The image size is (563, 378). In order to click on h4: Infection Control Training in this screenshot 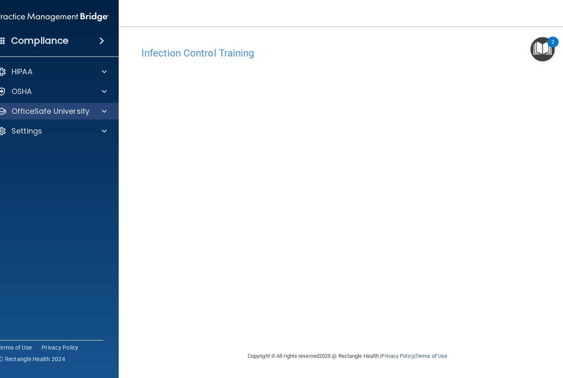, I will do `click(347, 53)`.